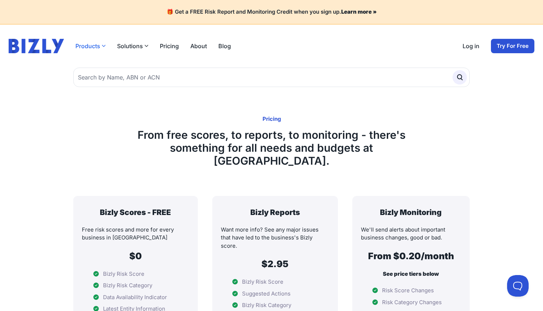 The image size is (543, 311). Describe the element at coordinates (471, 46) in the screenshot. I see `a: Log in` at that location.